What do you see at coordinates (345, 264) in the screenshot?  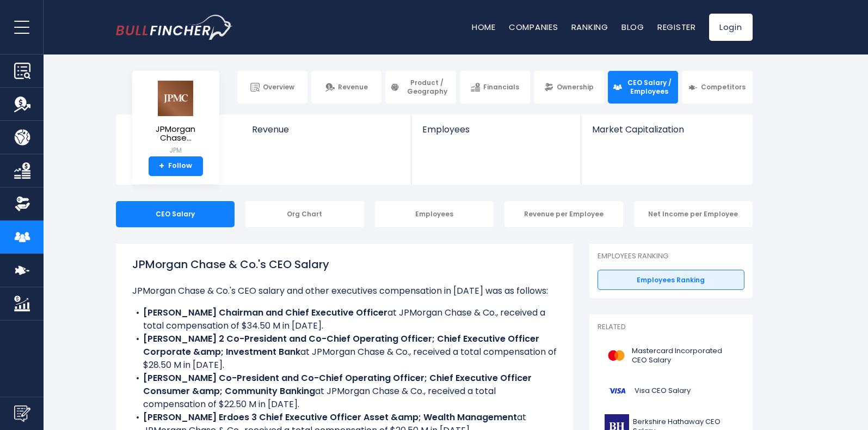 I see `h1: JPMorgan Chase & Co.'s CEO Salary` at bounding box center [345, 264].